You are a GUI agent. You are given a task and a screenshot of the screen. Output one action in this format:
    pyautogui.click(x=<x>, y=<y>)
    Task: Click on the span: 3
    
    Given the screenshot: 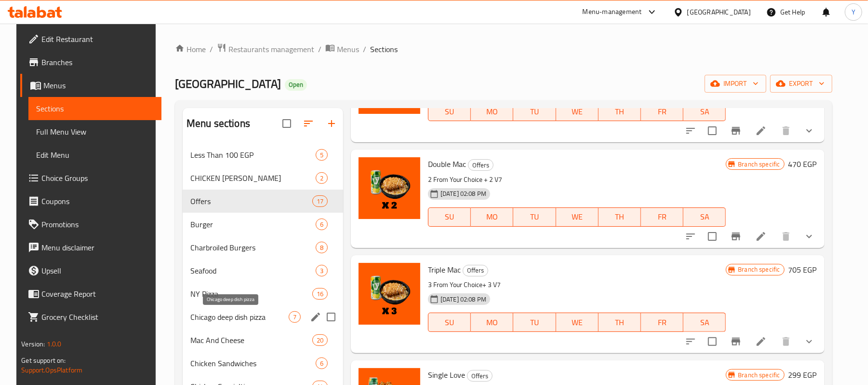 What is the action you would take?
    pyautogui.click(x=322, y=270)
    